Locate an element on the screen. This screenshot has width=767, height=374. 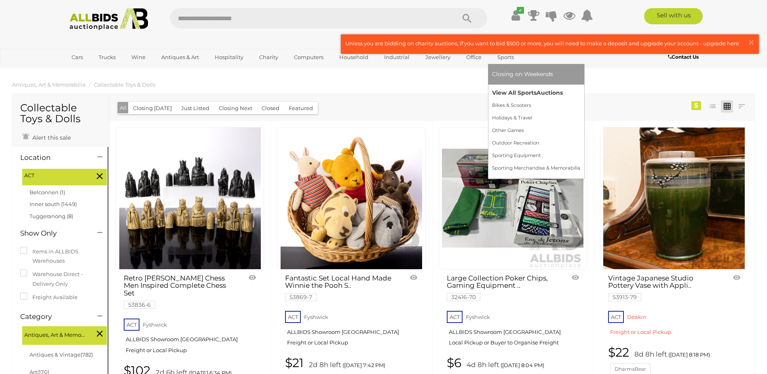
h4: Location is located at coordinates (53, 157).